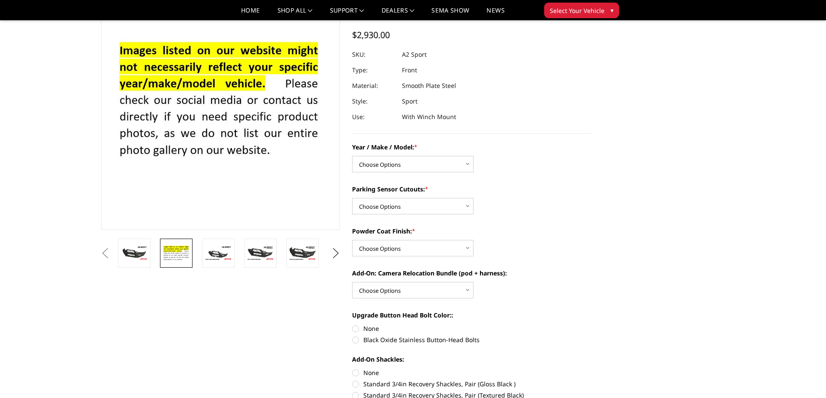 The width and height of the screenshot is (826, 398). What do you see at coordinates (495, 13) in the screenshot?
I see `a: News` at bounding box center [495, 13].